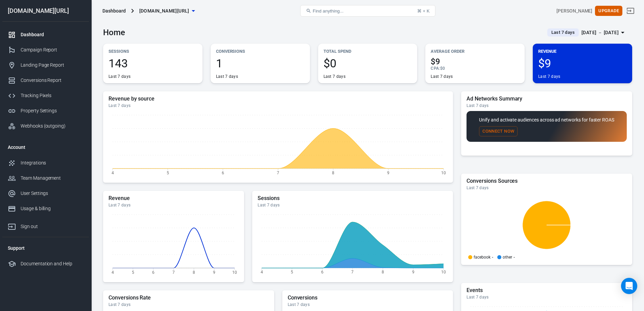  Describe the element at coordinates (278, 99) in the screenshot. I see `h5: Revenue by source` at that location.